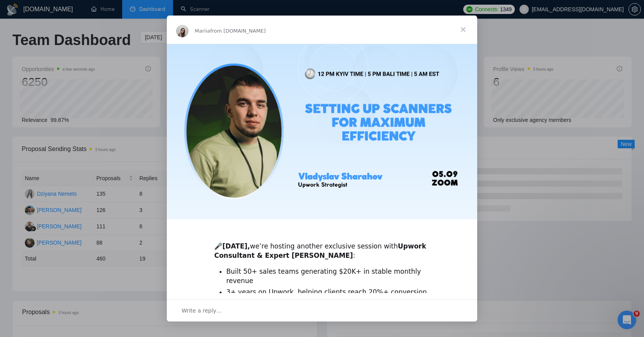 Image resolution: width=644 pixels, height=337 pixels. Describe the element at coordinates (203, 31) in the screenshot. I see `span: Mariia` at that location.